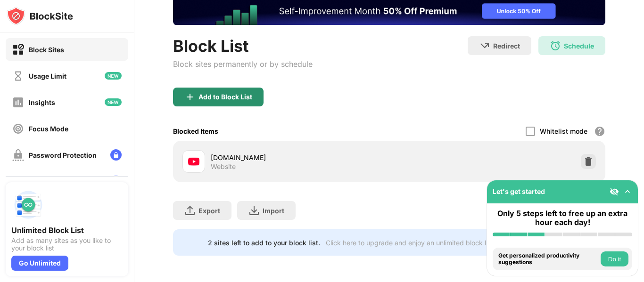 This screenshot has width=644, height=282. I want to click on img: logo-blocksite.svg, so click(40, 16).